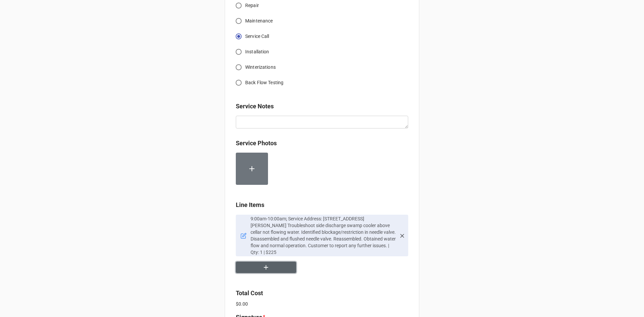  Describe the element at coordinates (249, 293) in the screenshot. I see `b: Total Cost` at that location.